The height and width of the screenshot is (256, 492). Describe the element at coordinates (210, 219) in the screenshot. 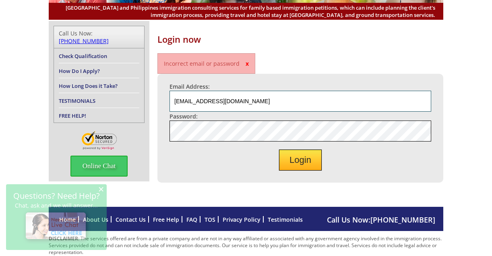

I see `a: TOS` at that location.